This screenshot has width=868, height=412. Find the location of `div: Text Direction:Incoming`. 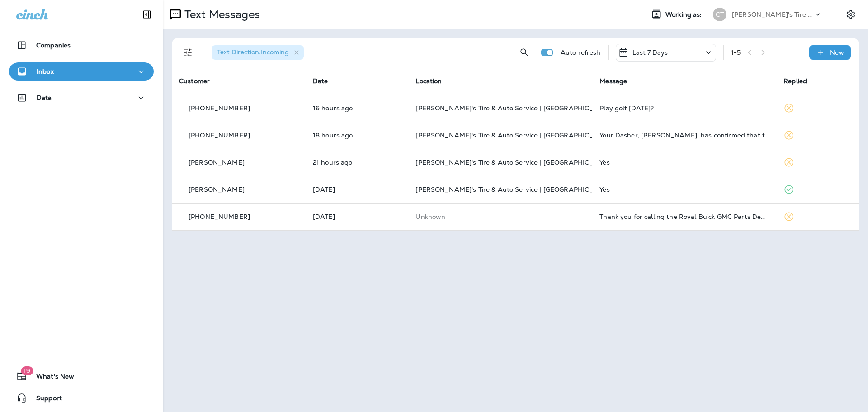

div: Text Direction:Incoming is located at coordinates (258, 53).